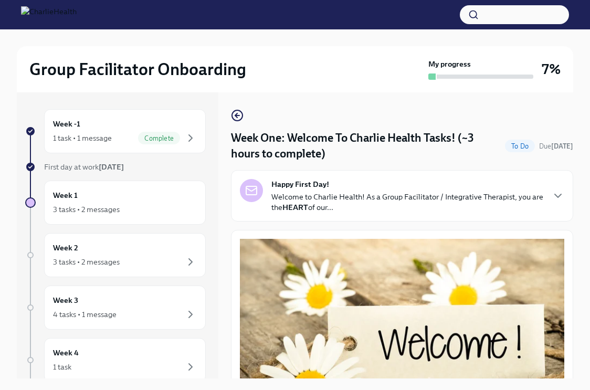  What do you see at coordinates (62, 367) in the screenshot?
I see `div: 1 task` at bounding box center [62, 367].